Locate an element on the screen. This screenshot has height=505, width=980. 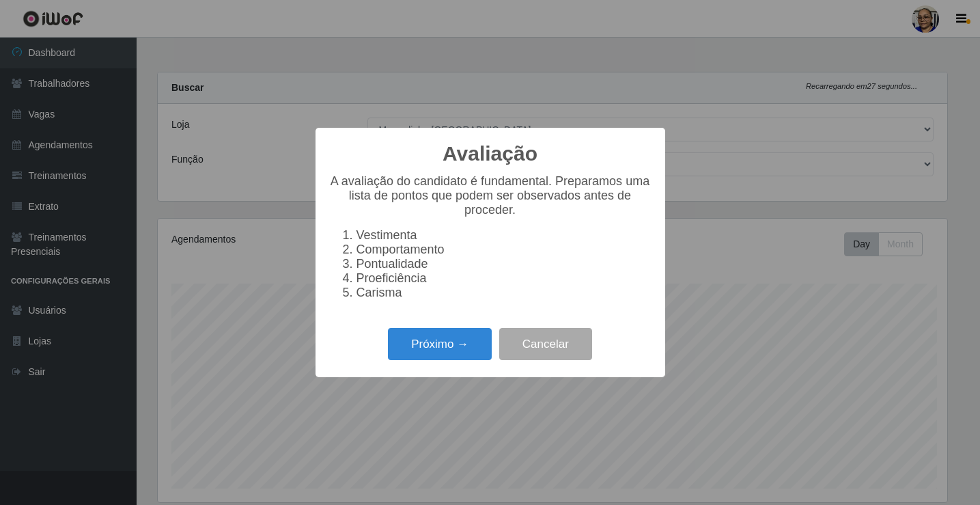
p: A avaliação do candidato é fundamental. Preparamos uma lista de pontos que podem ser observados a... is located at coordinates (490, 196).